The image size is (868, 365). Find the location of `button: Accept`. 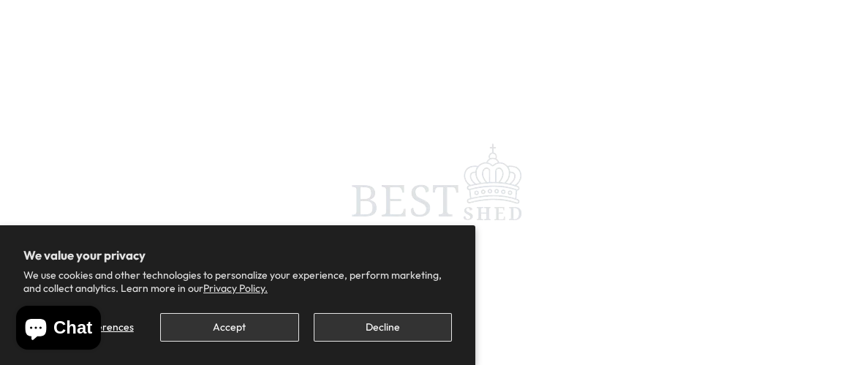

button: Accept is located at coordinates (229, 327).